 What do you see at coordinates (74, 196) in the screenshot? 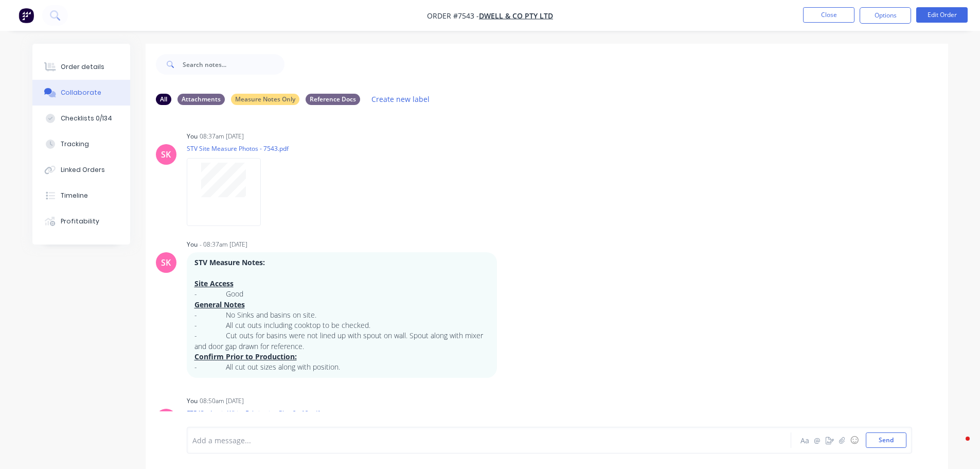
I see `div: Timeline` at bounding box center [74, 196].